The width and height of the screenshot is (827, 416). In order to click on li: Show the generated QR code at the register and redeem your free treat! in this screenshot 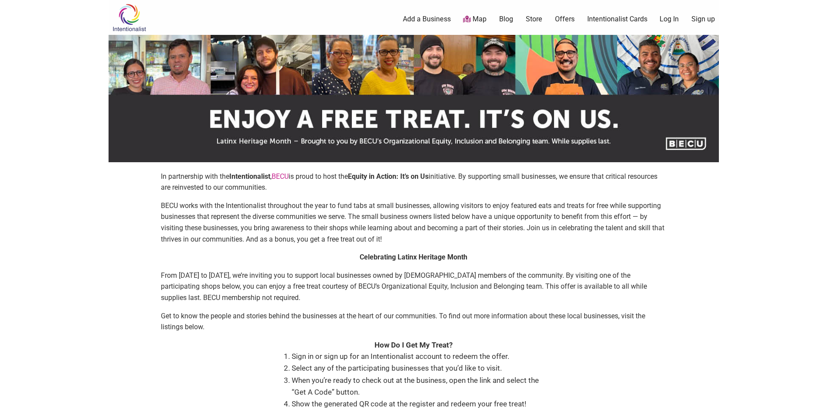, I will do `click(418, 404)`.